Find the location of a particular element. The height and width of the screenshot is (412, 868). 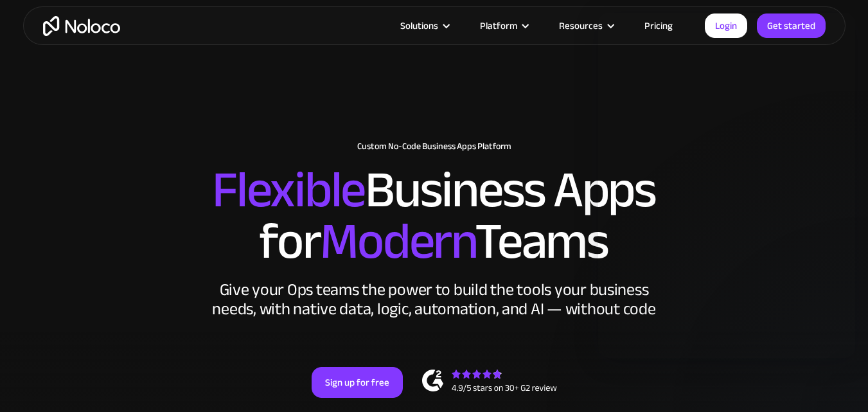

span: Flexible is located at coordinates (288, 189).